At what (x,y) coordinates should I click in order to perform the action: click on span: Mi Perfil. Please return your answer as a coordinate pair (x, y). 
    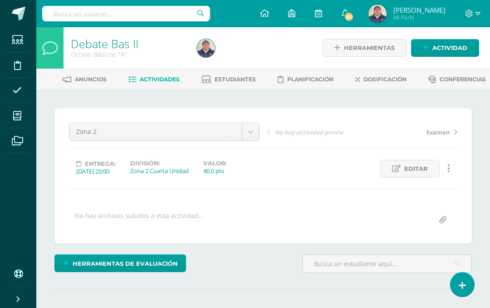
    Looking at the image, I should click on (419, 17).